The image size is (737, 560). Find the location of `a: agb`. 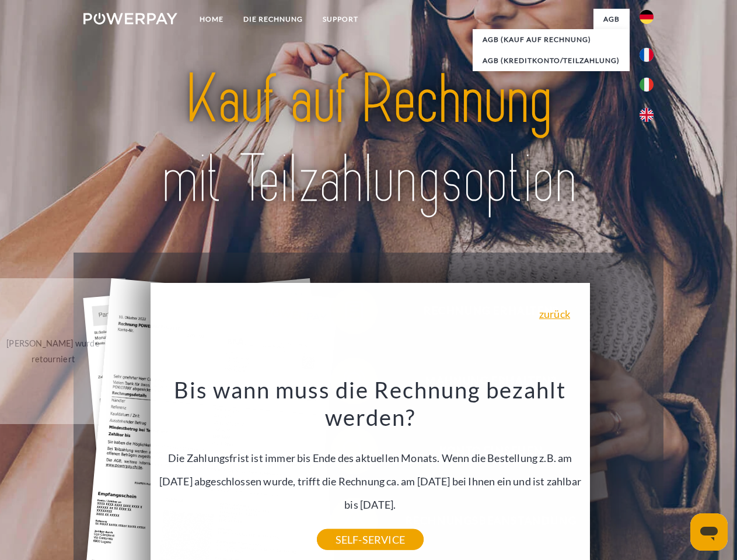

a: agb is located at coordinates (611, 19).